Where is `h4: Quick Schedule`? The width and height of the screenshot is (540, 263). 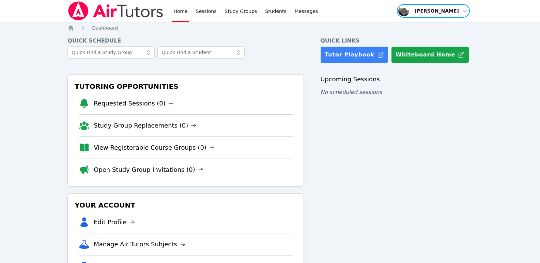
h4: Quick Schedule is located at coordinates (186, 41).